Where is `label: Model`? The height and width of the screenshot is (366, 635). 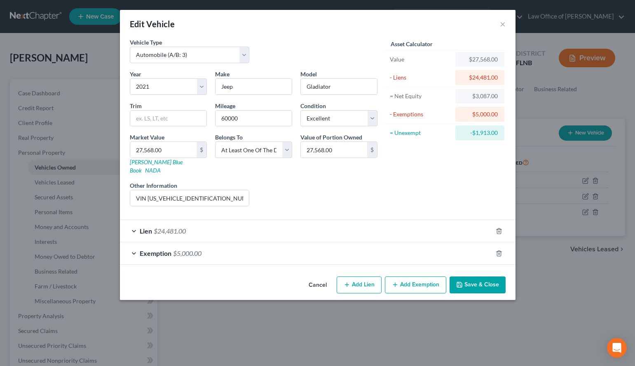
label: Model is located at coordinates (309, 74).